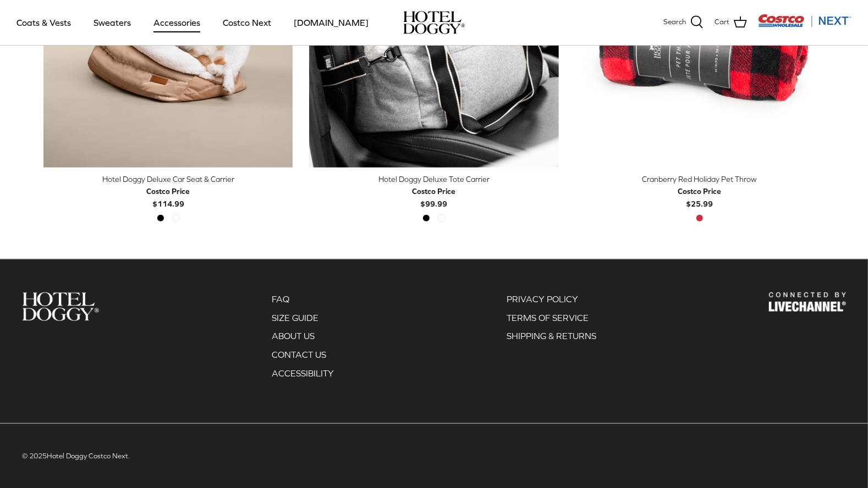 The width and height of the screenshot is (868, 488). Describe the element at coordinates (168, 179) in the screenshot. I see `div: Hotel Doggy Deluxe Car Seat & Carrier` at that location.